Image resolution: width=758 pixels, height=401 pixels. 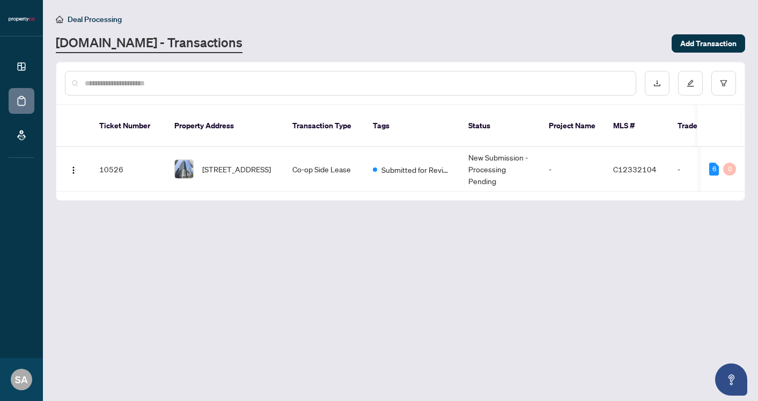 What do you see at coordinates (708, 43) in the screenshot?
I see `span: Add Transaction` at bounding box center [708, 43].